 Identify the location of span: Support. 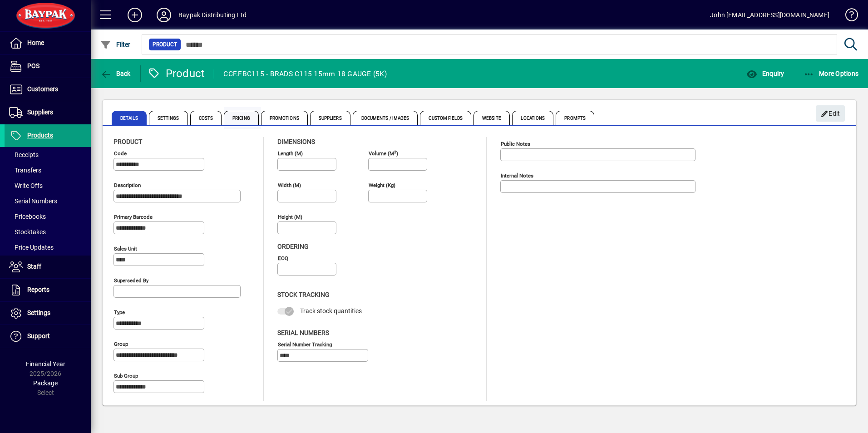
(39, 336).